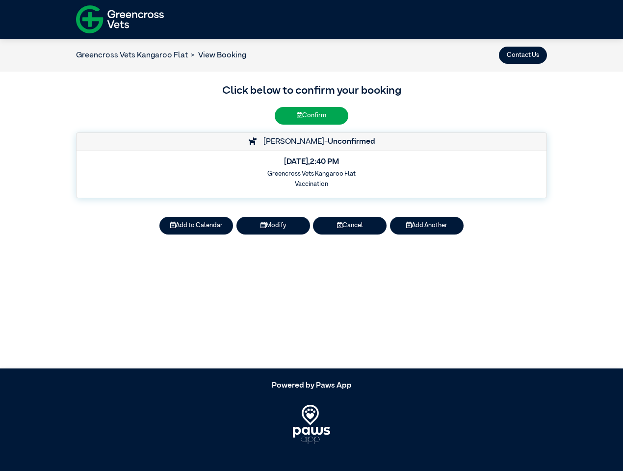 This screenshot has width=623, height=471. I want to click on button: Add Another, so click(427, 225).